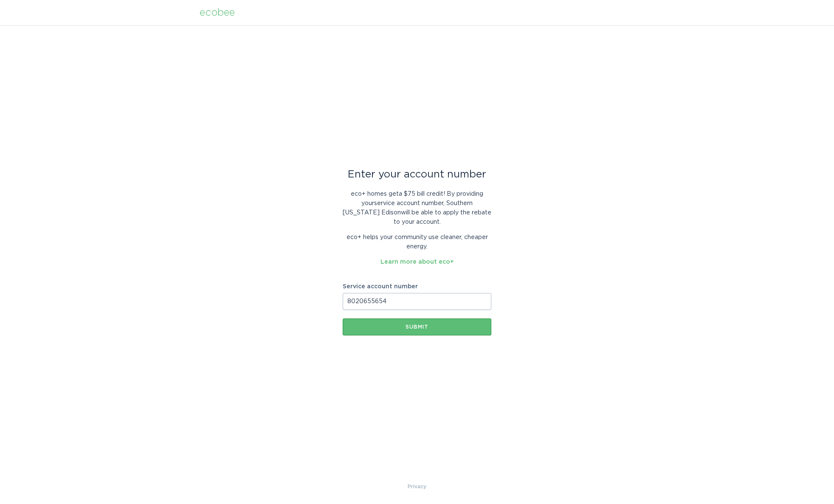 The height and width of the screenshot is (504, 834). Describe the element at coordinates (417, 287) in the screenshot. I see `label: Service account number` at that location.